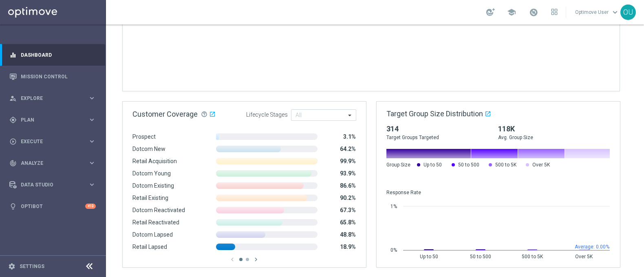  I want to click on div: Plan, so click(48, 120).